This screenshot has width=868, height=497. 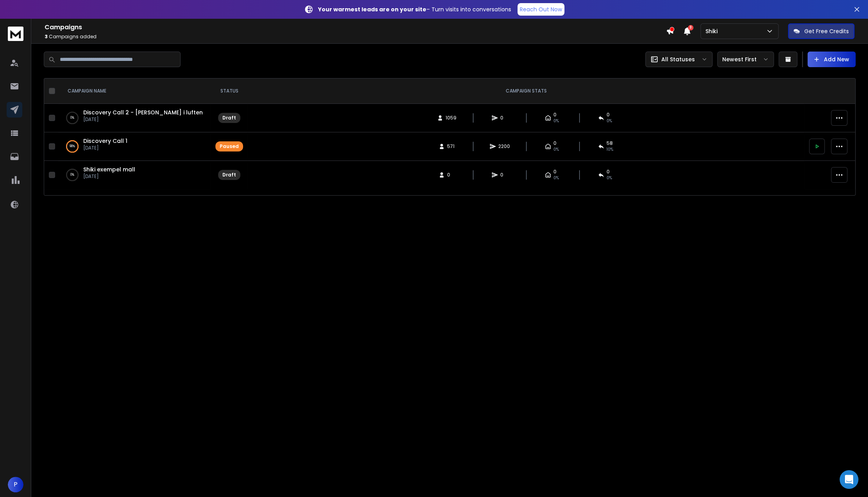 I want to click on span: Discovery Call 1, so click(x=105, y=141).